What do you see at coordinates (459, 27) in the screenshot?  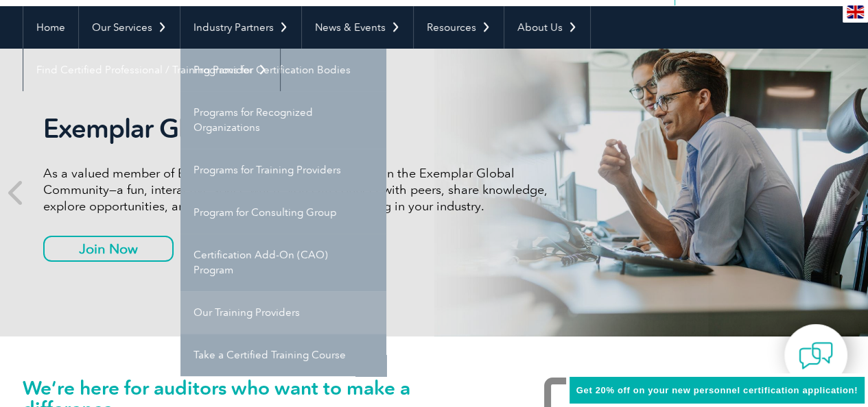 I see `a: Resources` at bounding box center [459, 27].